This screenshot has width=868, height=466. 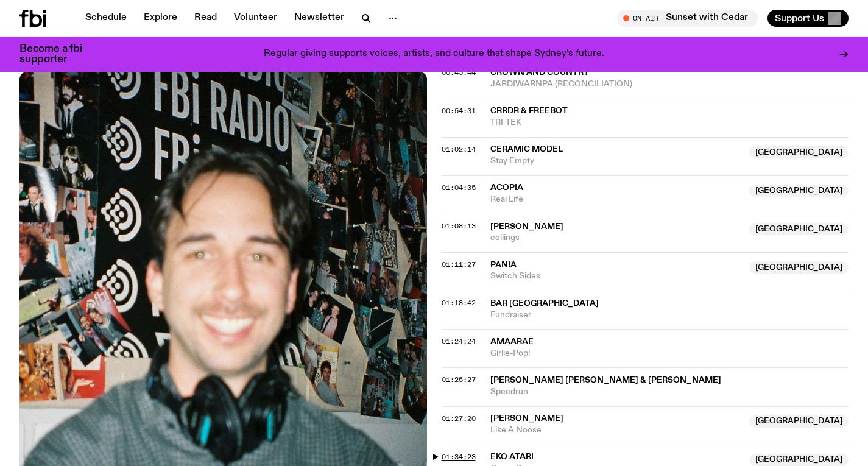 I want to click on span: ceilings, so click(x=617, y=237).